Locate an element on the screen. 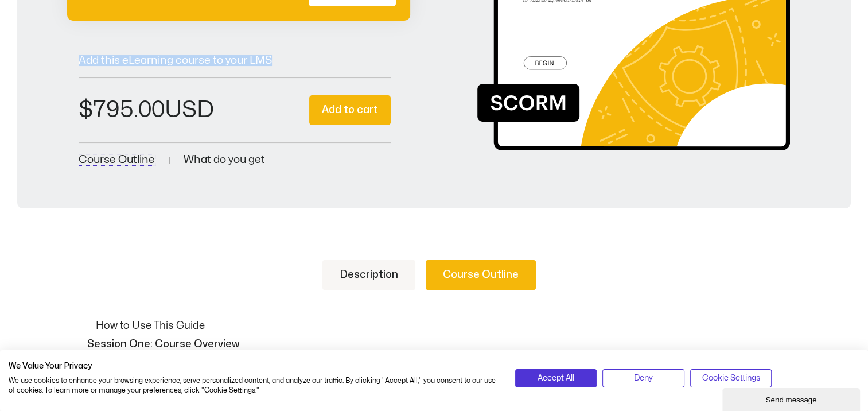 The width and height of the screenshot is (868, 411). p: We use cookies to enhance your browsing experience, serve personalized content, and analyze our t... is located at coordinates (253, 386).